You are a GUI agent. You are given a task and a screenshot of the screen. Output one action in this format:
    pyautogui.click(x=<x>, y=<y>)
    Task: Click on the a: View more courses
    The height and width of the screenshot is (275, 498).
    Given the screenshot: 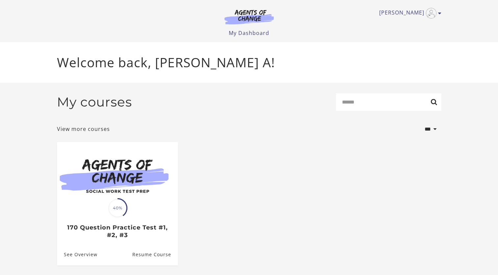 What is the action you would take?
    pyautogui.click(x=83, y=129)
    